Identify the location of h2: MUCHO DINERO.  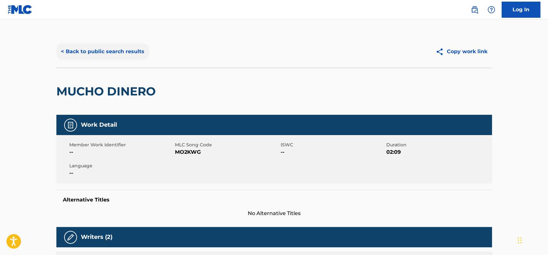
(108, 91).